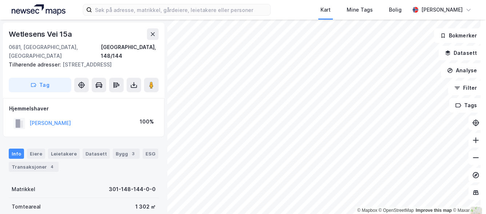 The height and width of the screenshot is (214, 486). What do you see at coordinates (145, 207) in the screenshot?
I see `div: 1 302 ㎡` at bounding box center [145, 207].